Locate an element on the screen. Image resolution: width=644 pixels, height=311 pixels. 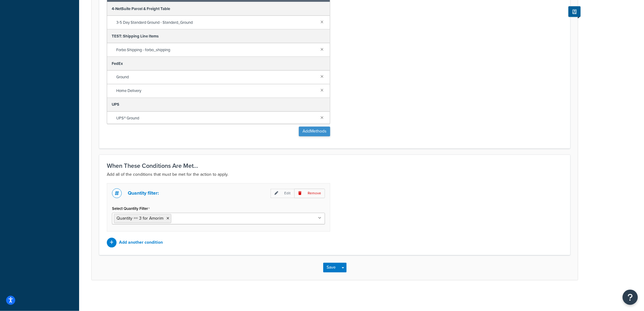
div: FedEx is located at coordinates (219, 63).